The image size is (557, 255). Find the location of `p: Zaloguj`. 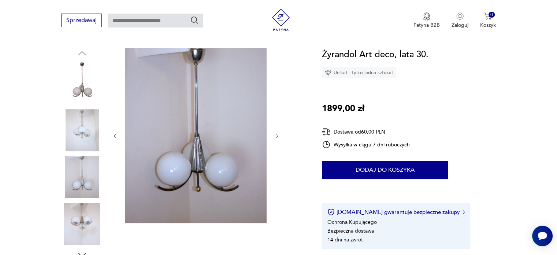

p: Zaloguj is located at coordinates (460, 25).